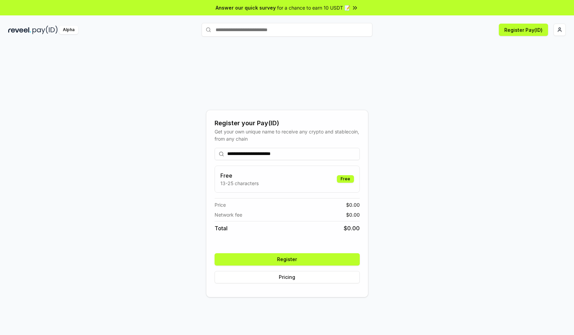 The width and height of the screenshot is (574, 335). I want to click on img: pay_id, so click(45, 30).